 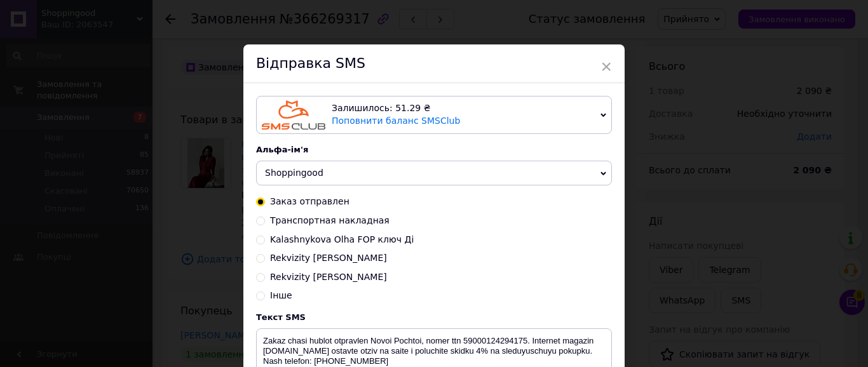 I want to click on div: Відправка SMS, so click(x=434, y=64).